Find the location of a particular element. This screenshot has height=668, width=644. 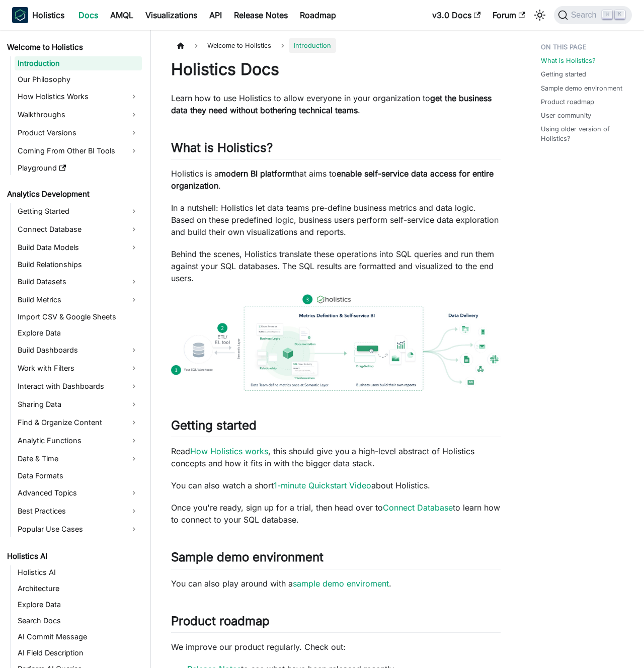

a: What is Holistics? is located at coordinates (568, 61).